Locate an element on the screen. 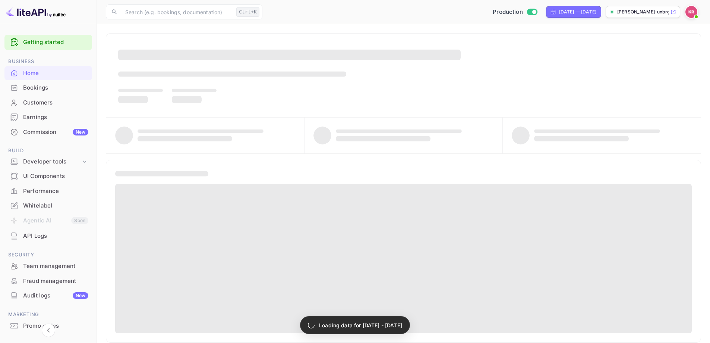  a: UI Components is located at coordinates (48, 176).